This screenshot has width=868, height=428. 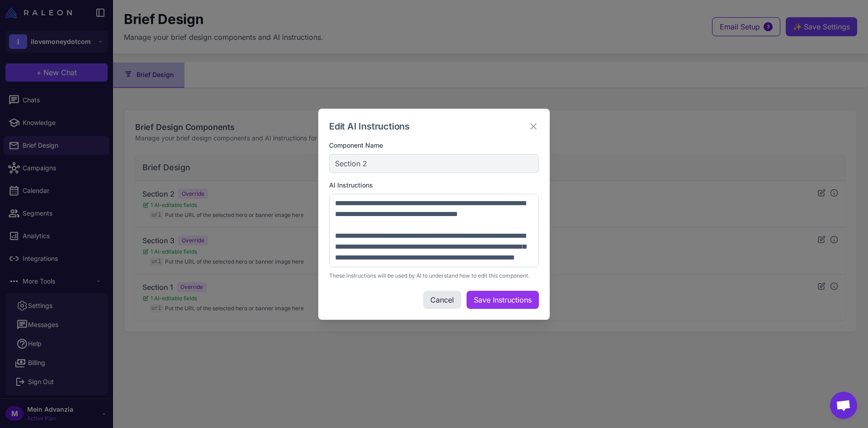 I want to click on div: Section 2, so click(x=434, y=163).